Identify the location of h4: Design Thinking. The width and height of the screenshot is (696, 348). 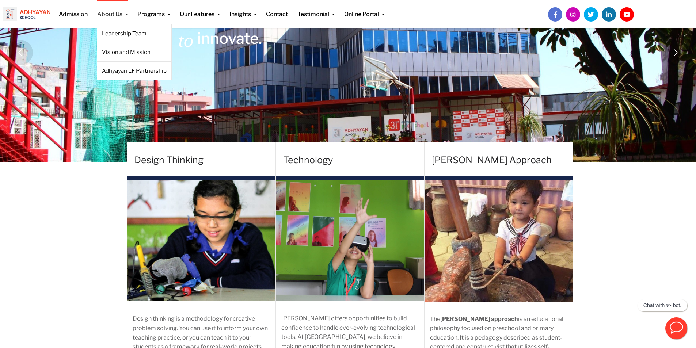
(205, 160).